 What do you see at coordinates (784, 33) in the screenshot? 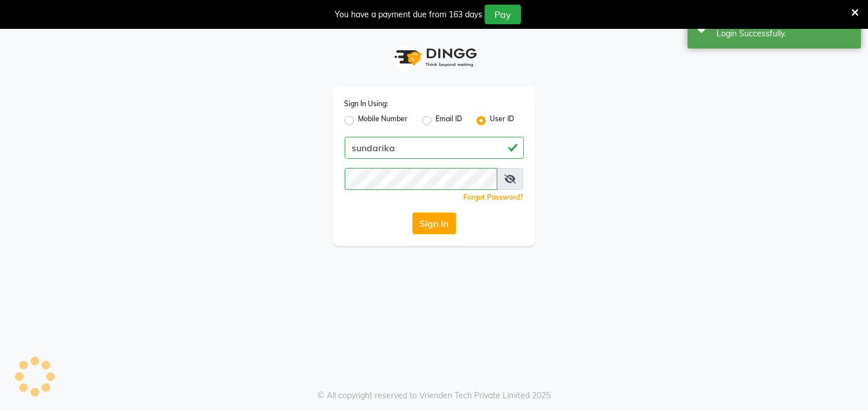
I see `div: Login Successfully.` at bounding box center [784, 33].